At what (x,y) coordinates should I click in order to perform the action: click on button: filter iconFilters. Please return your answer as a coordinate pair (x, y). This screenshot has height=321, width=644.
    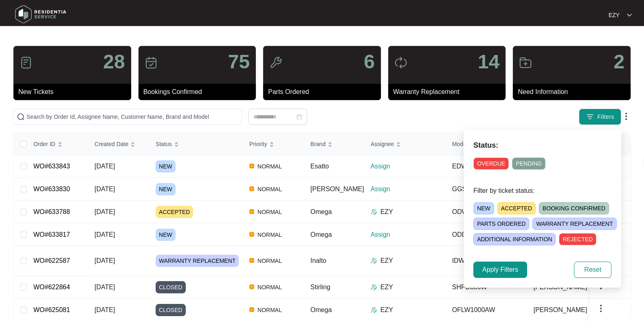
    Looking at the image, I should click on (600, 117).